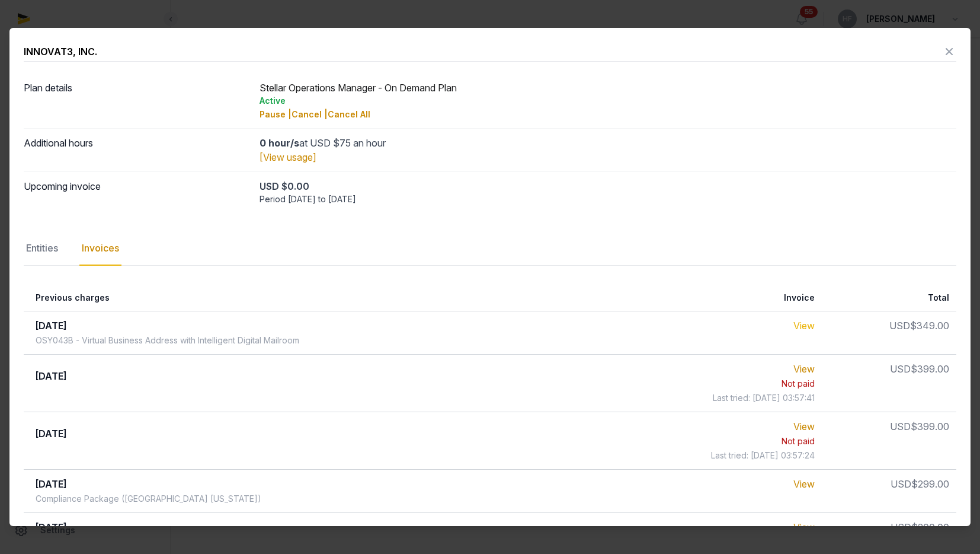  What do you see at coordinates (608, 186) in the screenshot?
I see `div: USD $0.00` at bounding box center [608, 186].